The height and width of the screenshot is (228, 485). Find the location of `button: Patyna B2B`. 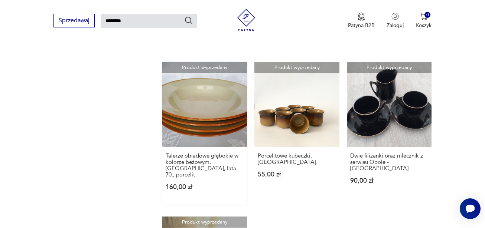

button: Patyna B2B is located at coordinates (361, 21).